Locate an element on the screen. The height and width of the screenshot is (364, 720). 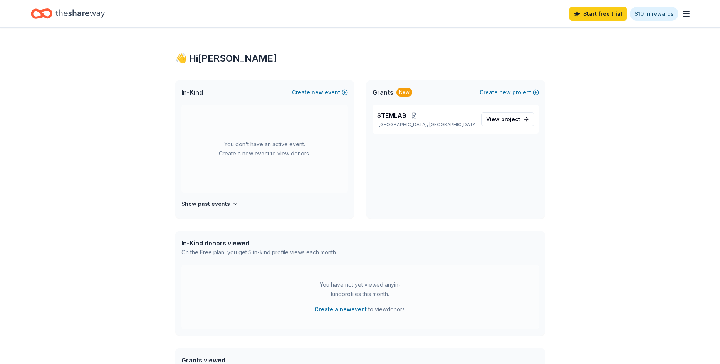
a: Home is located at coordinates (68, 13).